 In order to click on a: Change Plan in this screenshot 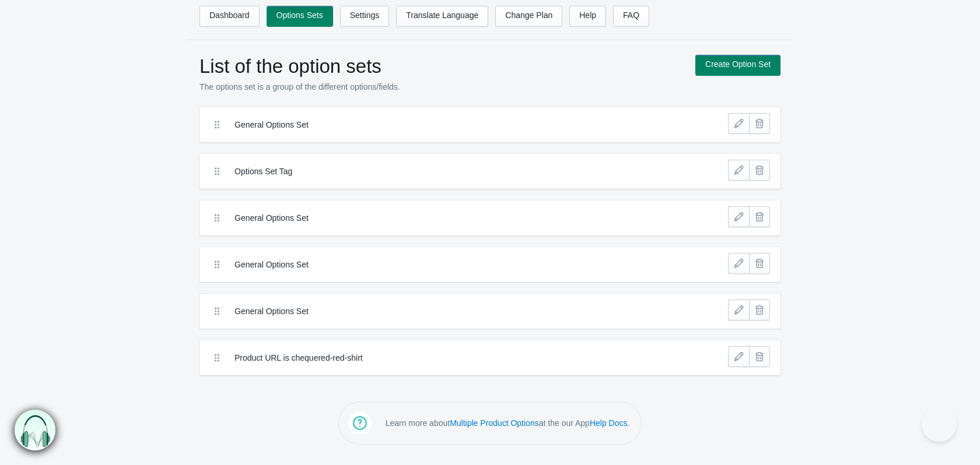, I will do `click(528, 16)`.